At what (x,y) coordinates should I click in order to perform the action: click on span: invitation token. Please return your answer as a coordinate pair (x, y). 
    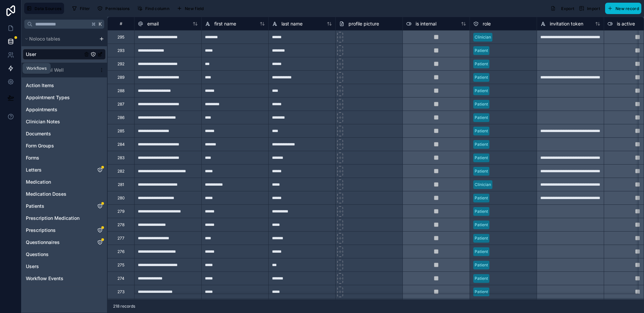
    Looking at the image, I should click on (567, 24).